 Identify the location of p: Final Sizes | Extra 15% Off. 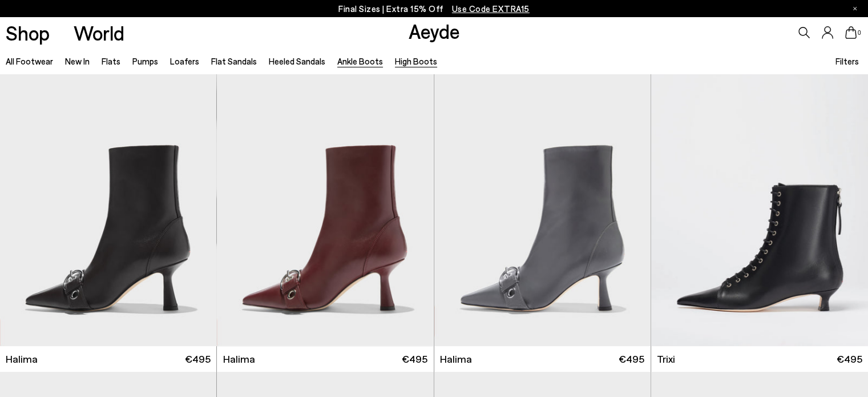
(434, 8).